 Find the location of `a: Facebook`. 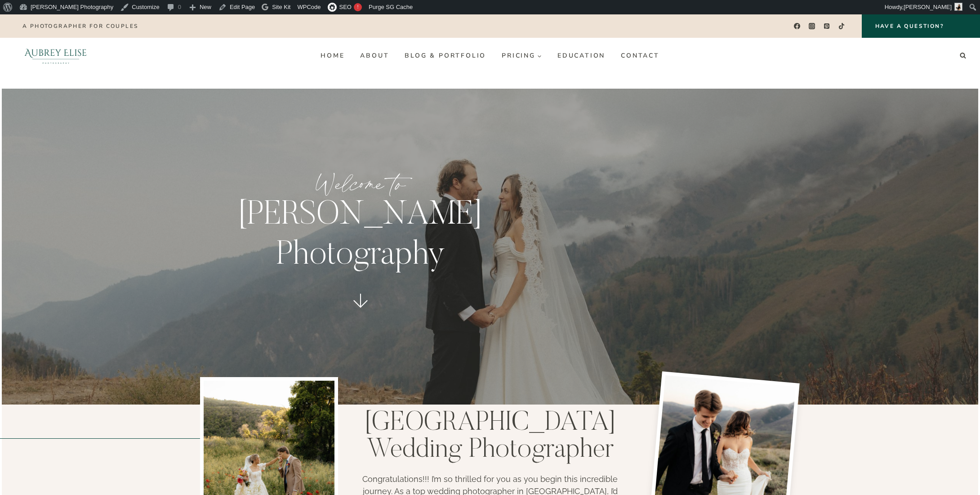

a: Facebook is located at coordinates (796, 26).